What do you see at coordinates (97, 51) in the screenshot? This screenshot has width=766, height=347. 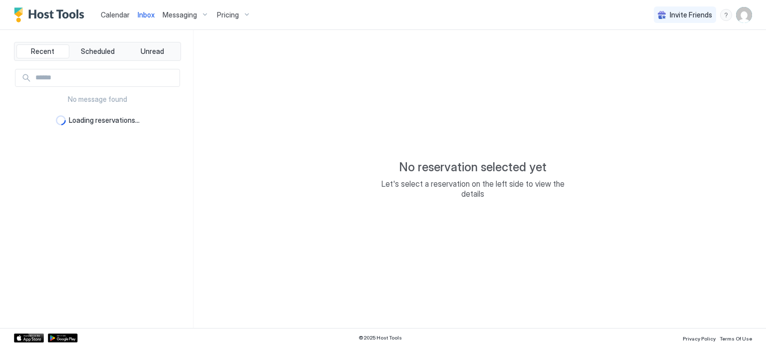 I see `div: tab-group` at bounding box center [97, 51].